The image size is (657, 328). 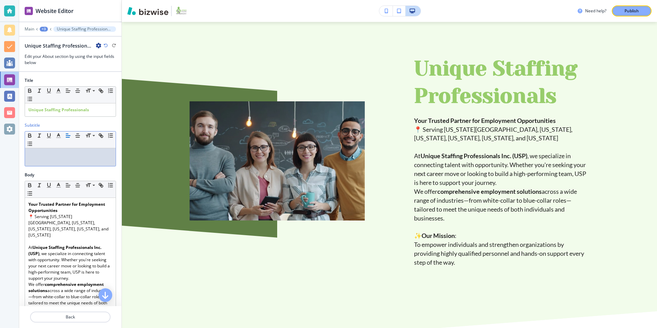 What do you see at coordinates (29, 175) in the screenshot?
I see `h2: Body` at bounding box center [29, 175].